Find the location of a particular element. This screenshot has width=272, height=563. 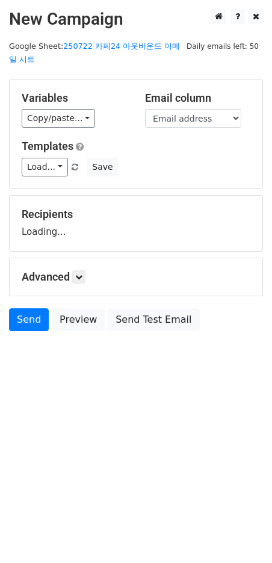

small: Google Sheet: is located at coordinates (95, 53).